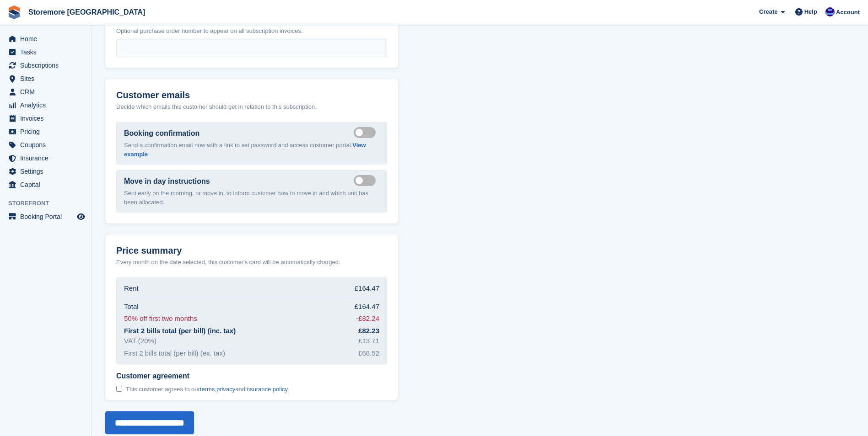 The height and width of the screenshot is (436, 868). I want to click on span: Account, so click(848, 13).